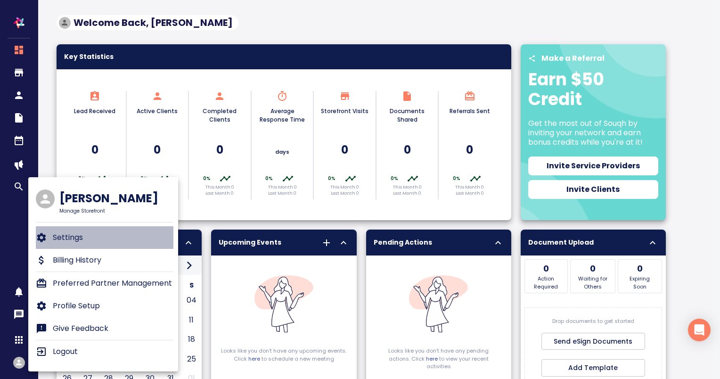  I want to click on p: Billing History, so click(77, 260).